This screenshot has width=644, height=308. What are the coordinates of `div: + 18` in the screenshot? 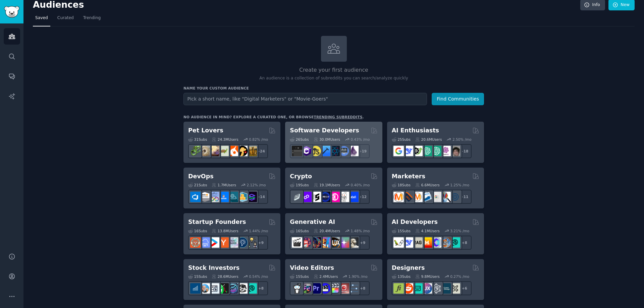 It's located at (465, 151).